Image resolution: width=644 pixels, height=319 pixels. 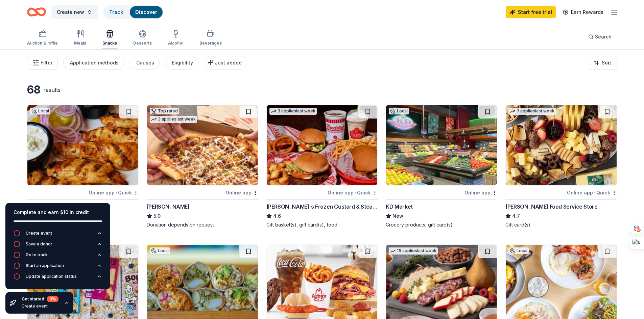 I want to click on button: Auction & raffle, so click(x=42, y=38).